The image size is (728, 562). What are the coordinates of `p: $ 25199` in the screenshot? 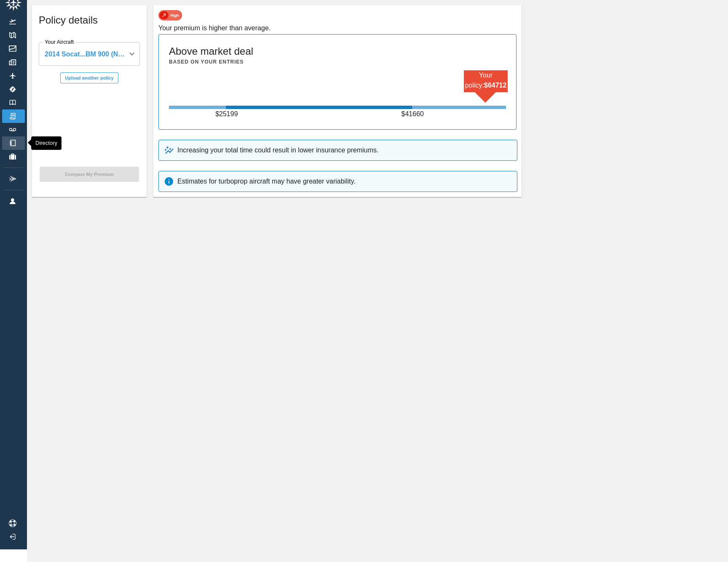 It's located at (226, 114).